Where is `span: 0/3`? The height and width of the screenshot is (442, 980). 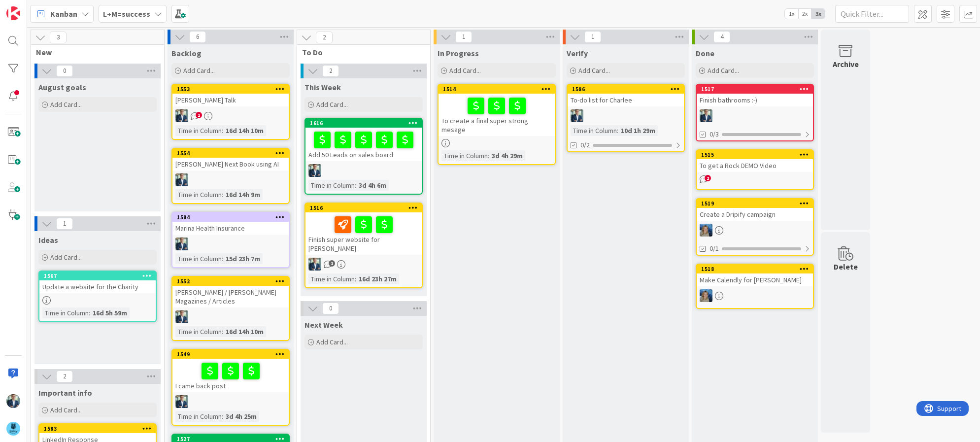
span: 0/3 is located at coordinates (714, 134).